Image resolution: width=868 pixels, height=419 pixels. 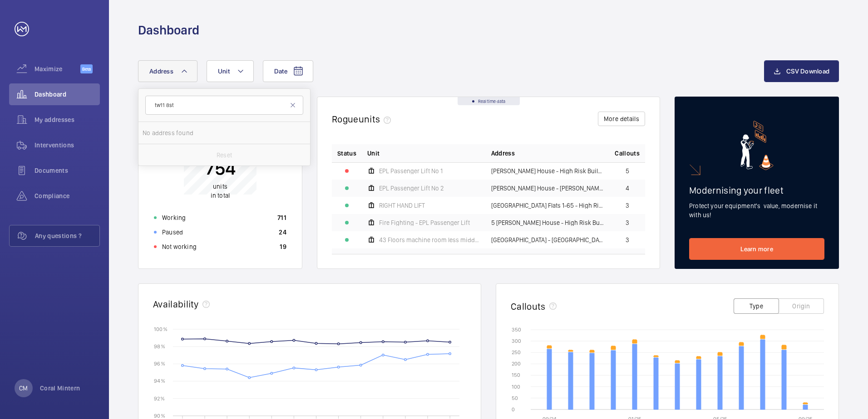 What do you see at coordinates (283, 247) in the screenshot?
I see `p: 19` at bounding box center [283, 247].